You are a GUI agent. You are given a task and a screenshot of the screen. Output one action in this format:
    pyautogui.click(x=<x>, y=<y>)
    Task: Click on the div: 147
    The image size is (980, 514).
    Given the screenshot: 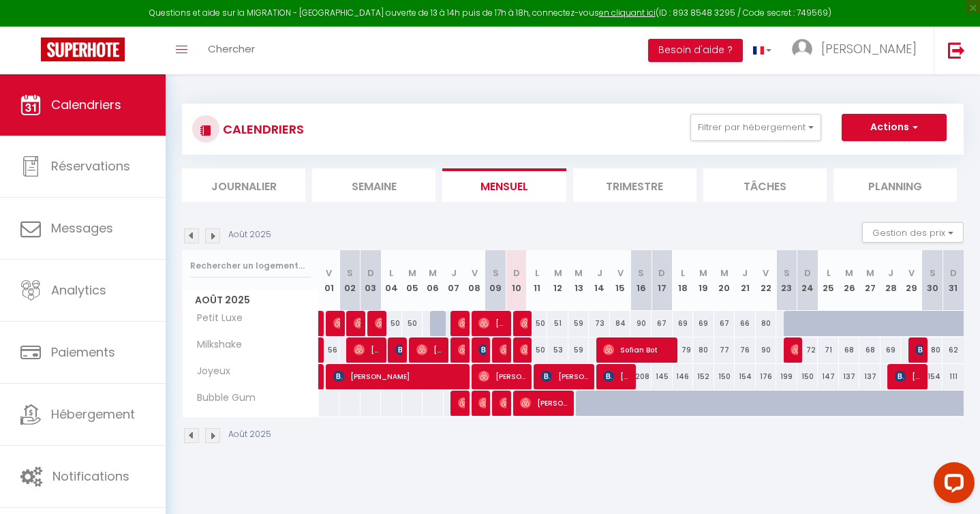 What is the action you would take?
    pyautogui.click(x=828, y=376)
    